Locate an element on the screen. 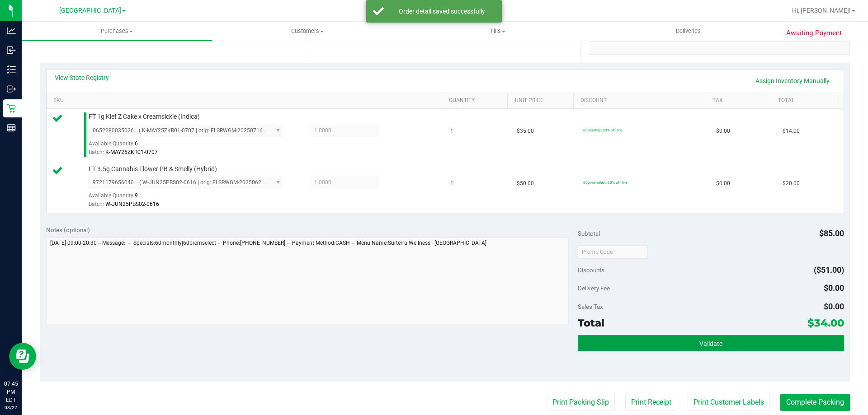 This screenshot has width=868, height=415. span: Awaiting Payment is located at coordinates (813, 33).